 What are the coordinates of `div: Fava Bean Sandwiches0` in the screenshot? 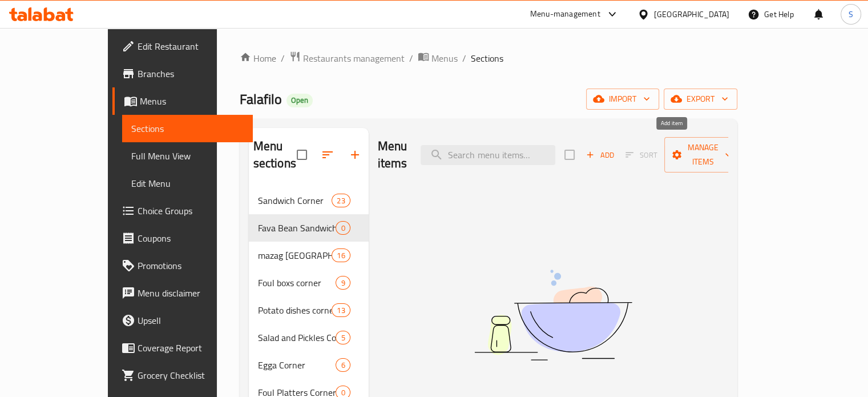 It's located at (309, 228).